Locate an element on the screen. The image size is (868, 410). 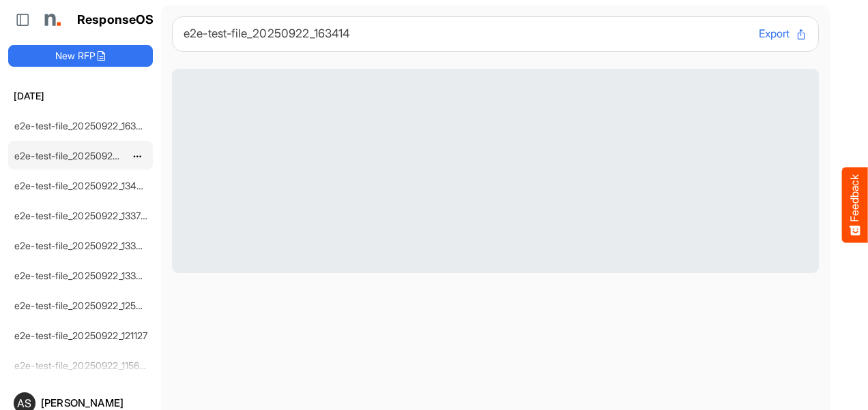
a: e2e-test-file_20250922_163414 is located at coordinates (83, 126).